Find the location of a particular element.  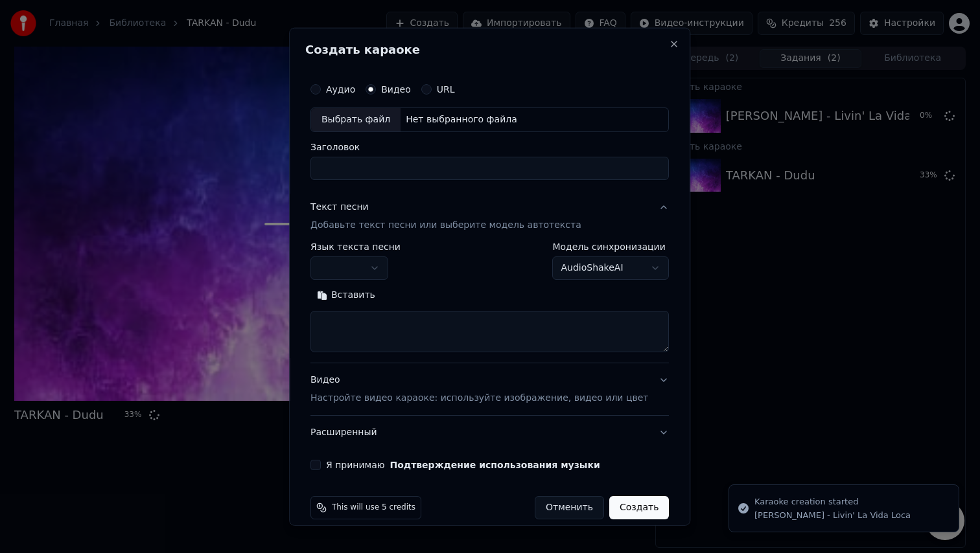

button: Текст песниДобавьте текст песни или выберите модель автотекста is located at coordinates (489, 216).